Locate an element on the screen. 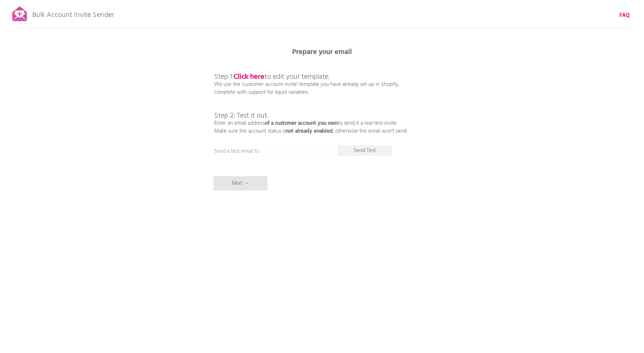  p: Bulk Account Invite Sender is located at coordinates (73, 13).